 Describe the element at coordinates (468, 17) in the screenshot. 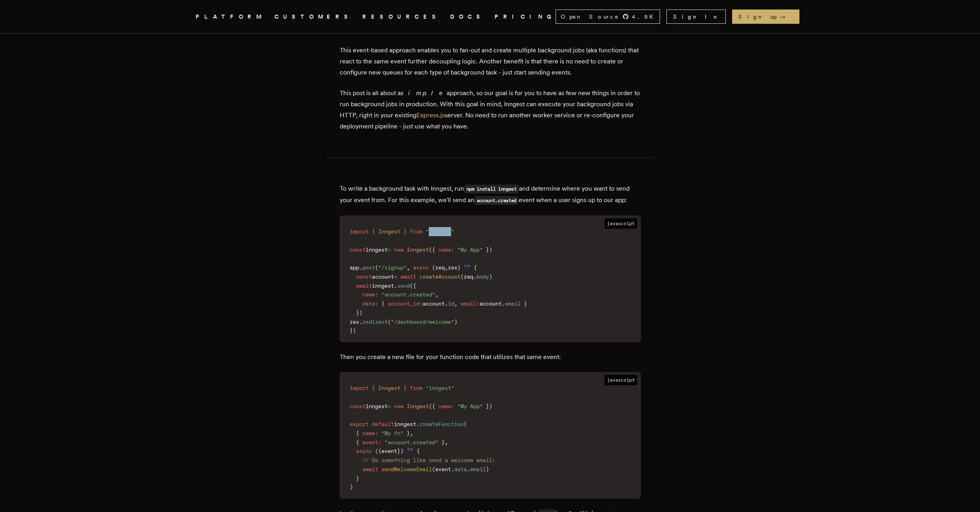

I see `a: DOCS` at that location.